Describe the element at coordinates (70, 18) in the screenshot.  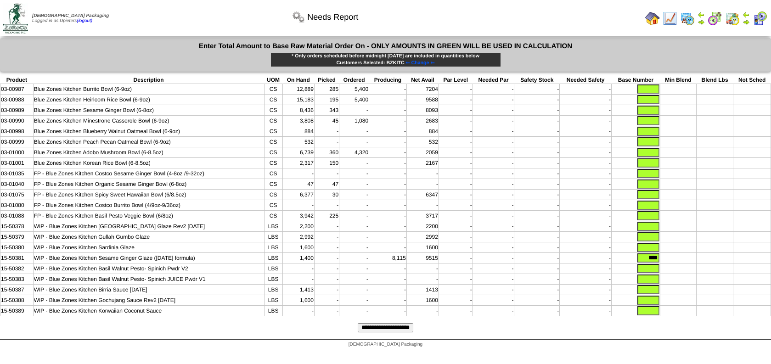
I see `span: Logged in as Dpieters` at that location.